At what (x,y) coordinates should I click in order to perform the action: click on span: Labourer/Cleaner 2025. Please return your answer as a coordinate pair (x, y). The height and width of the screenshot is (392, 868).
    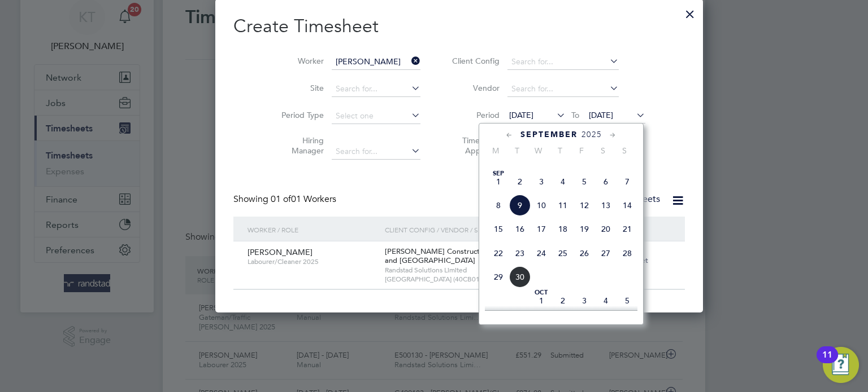
    Looking at the image, I should click on (312, 262).